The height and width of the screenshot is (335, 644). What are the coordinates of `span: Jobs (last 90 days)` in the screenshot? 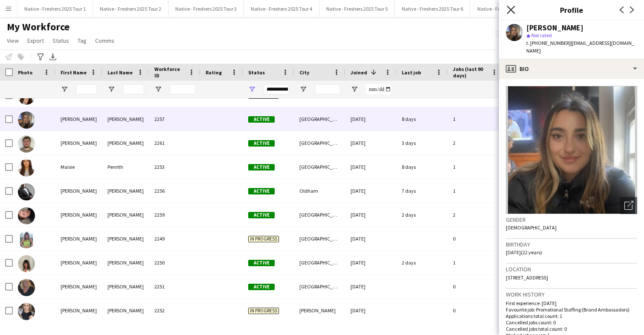 It's located at (470, 72).